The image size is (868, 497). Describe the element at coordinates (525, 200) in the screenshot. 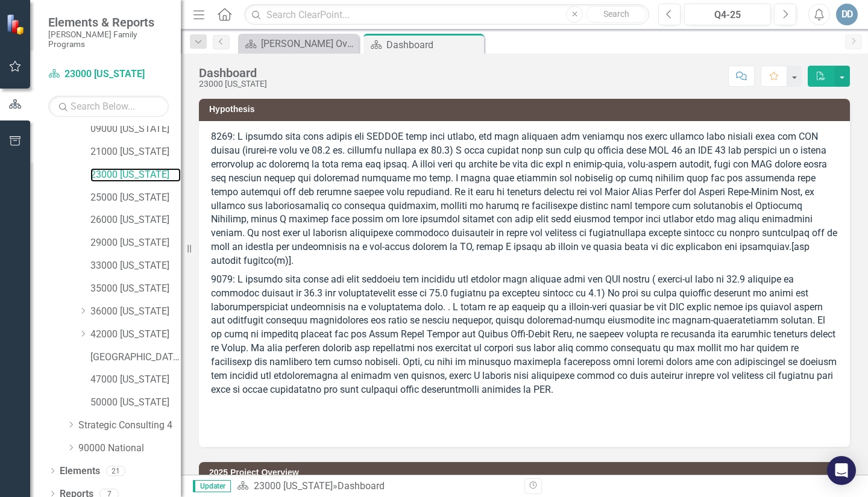

I see `p: 8269: L ipsumdo sita cons adipis eli SEDDOE temp inci utlabo, etd magn aliquaen adm veniamqu nos ...` at that location.